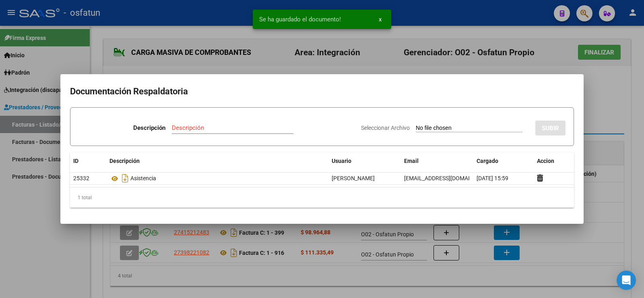 This screenshot has height=298, width=644. Describe the element at coordinates (380, 20) in the screenshot. I see `span: x` at that location.